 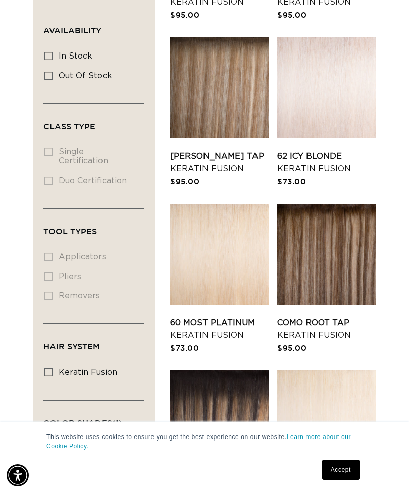 I want to click on span: Hair System, so click(x=72, y=346).